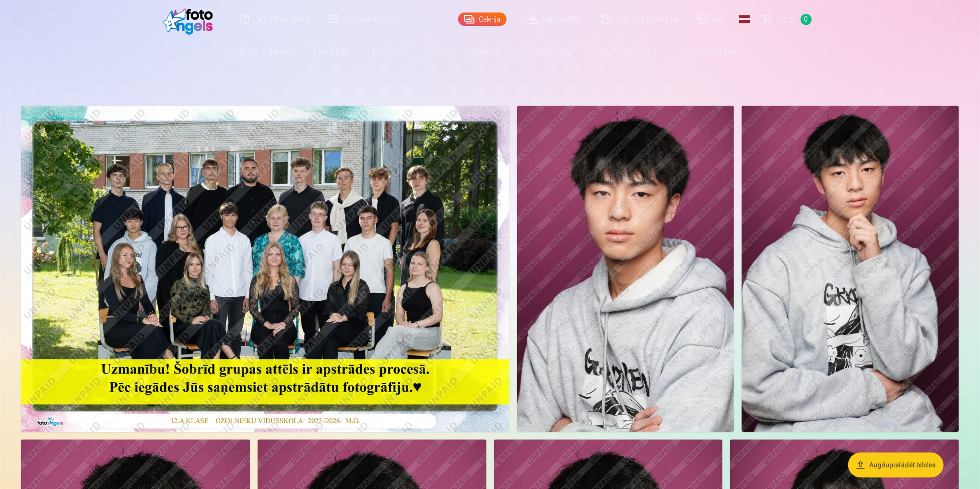 The width and height of the screenshot is (980, 489). What do you see at coordinates (332, 52) in the screenshot?
I see `a: Komplekti` at bounding box center [332, 52].